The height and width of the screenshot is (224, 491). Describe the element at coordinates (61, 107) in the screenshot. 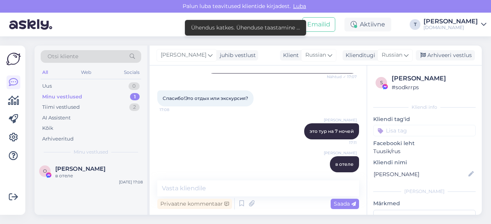

I see `div: Tiimi vestlused` at that location.